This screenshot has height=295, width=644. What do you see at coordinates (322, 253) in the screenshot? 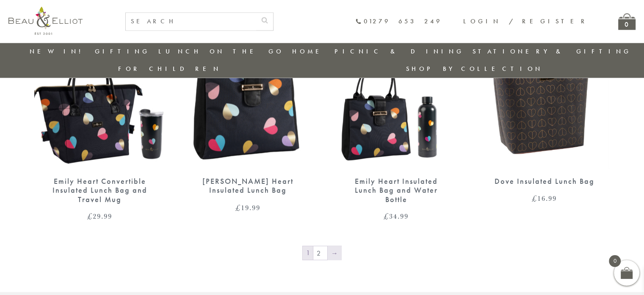
I see `nav: Product Pagination` at bounding box center [322, 253].